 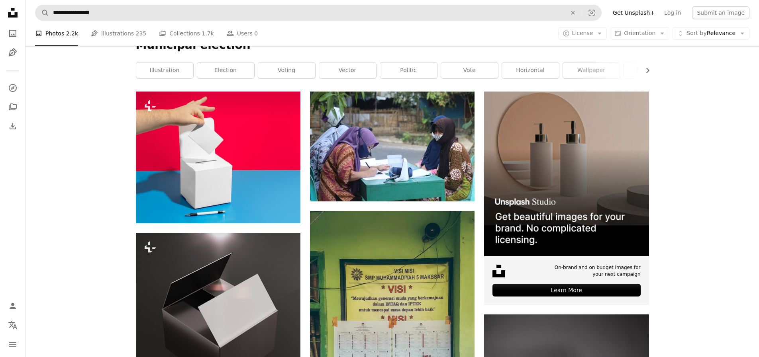 I want to click on a: horizontal, so click(x=530, y=71).